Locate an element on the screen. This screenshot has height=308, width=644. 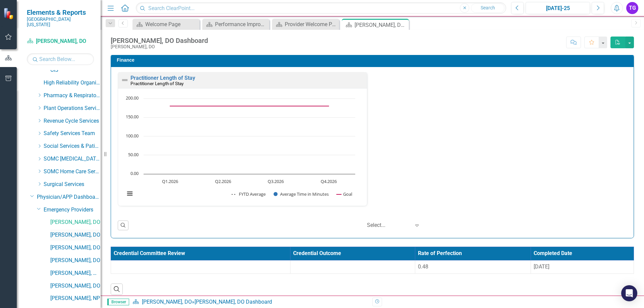
div: Performance Improvement Dashboard is located at coordinates (241, 24).